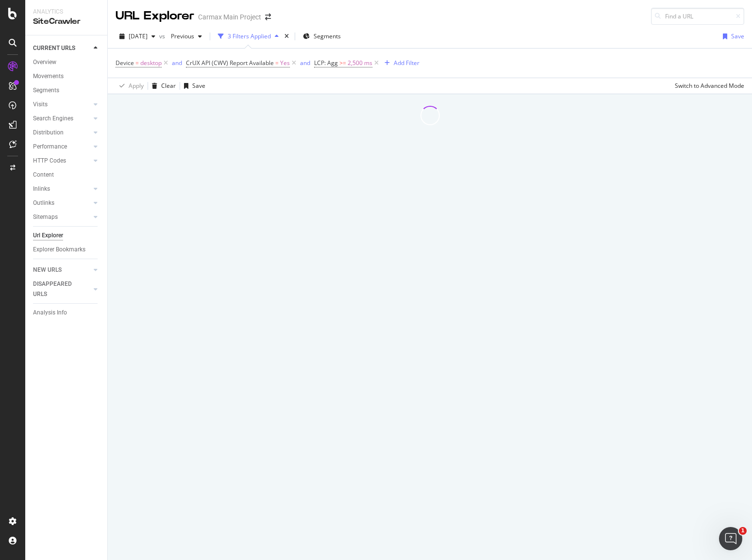 This screenshot has height=560, width=752. What do you see at coordinates (137, 36) in the screenshot?
I see `span: 2025 Aug. 17th` at bounding box center [137, 36].